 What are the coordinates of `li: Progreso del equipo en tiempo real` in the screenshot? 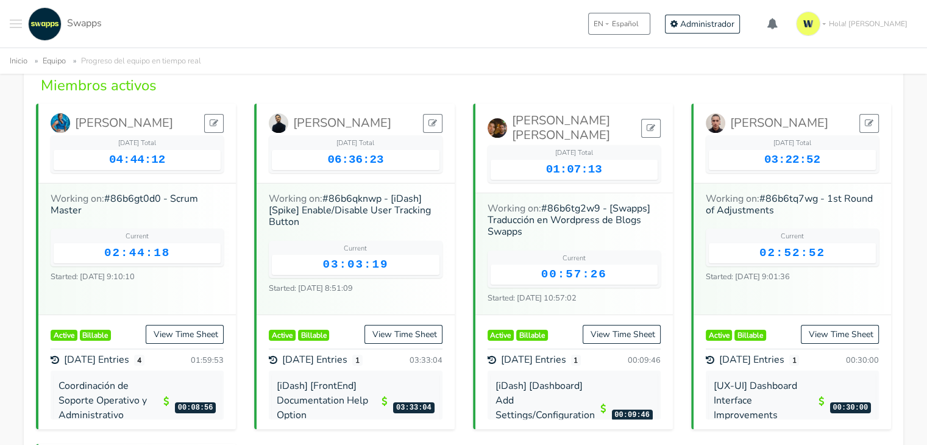 It's located at (135, 61).